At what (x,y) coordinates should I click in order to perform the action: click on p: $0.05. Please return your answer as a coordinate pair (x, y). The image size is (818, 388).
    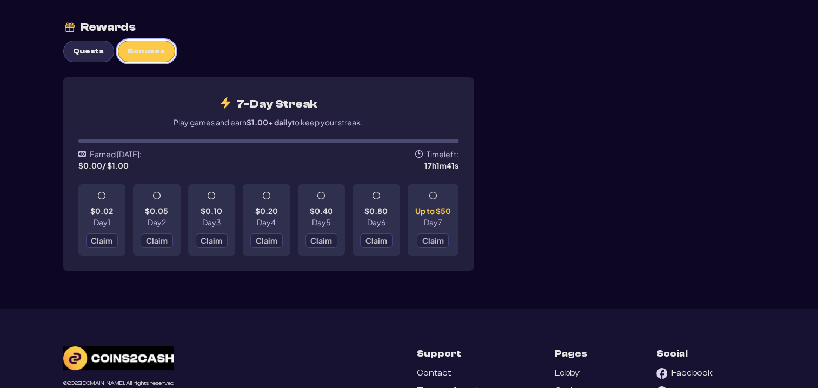
    Looking at the image, I should click on (156, 211).